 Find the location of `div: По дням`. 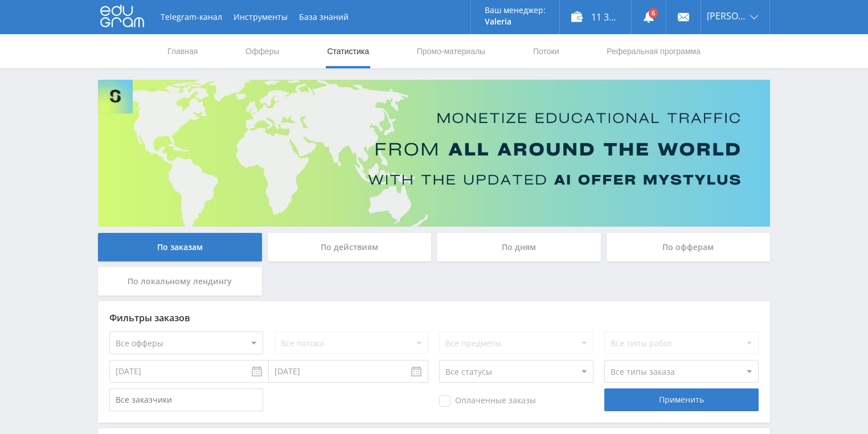

div: По дням is located at coordinates (519, 247).